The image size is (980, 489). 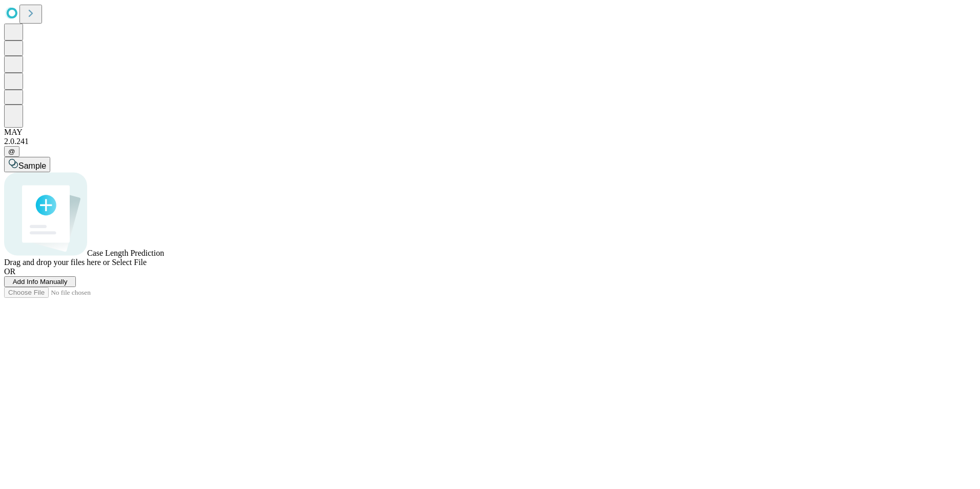 What do you see at coordinates (126, 253) in the screenshot?
I see `span: Case Length Prediction` at bounding box center [126, 253].